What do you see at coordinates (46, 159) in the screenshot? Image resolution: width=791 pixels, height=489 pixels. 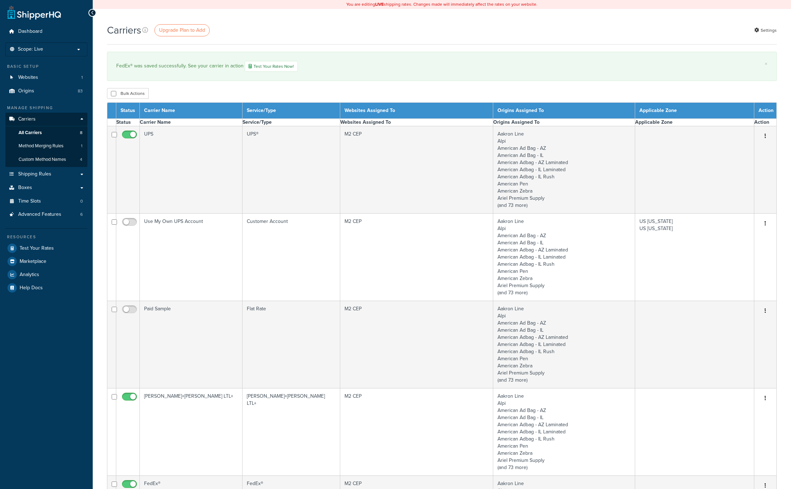 I see `a: Custom Method Names 4` at bounding box center [46, 159].